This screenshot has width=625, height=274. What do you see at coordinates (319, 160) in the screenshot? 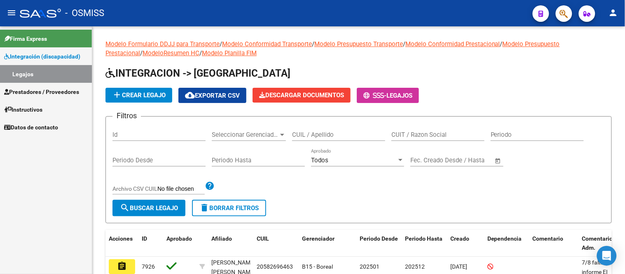
I see `span: Todos` at bounding box center [319, 160].